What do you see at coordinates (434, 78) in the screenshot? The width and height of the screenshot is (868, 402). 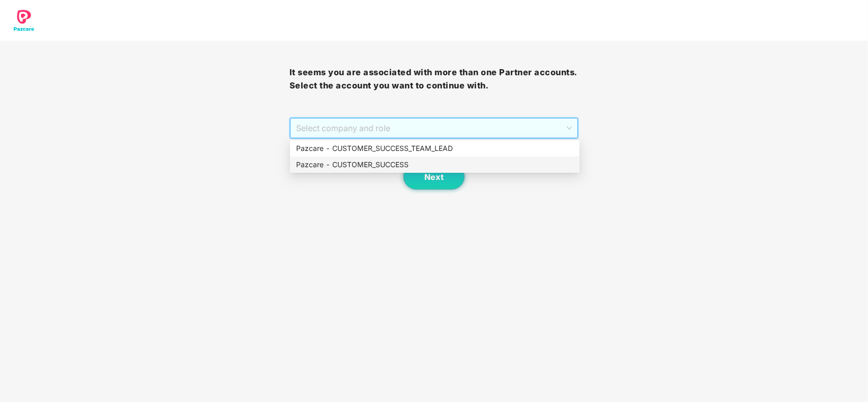 I see `h3: It seems you are associated with more than one Partner accounts. Select the account you want to c...` at bounding box center [434, 78].